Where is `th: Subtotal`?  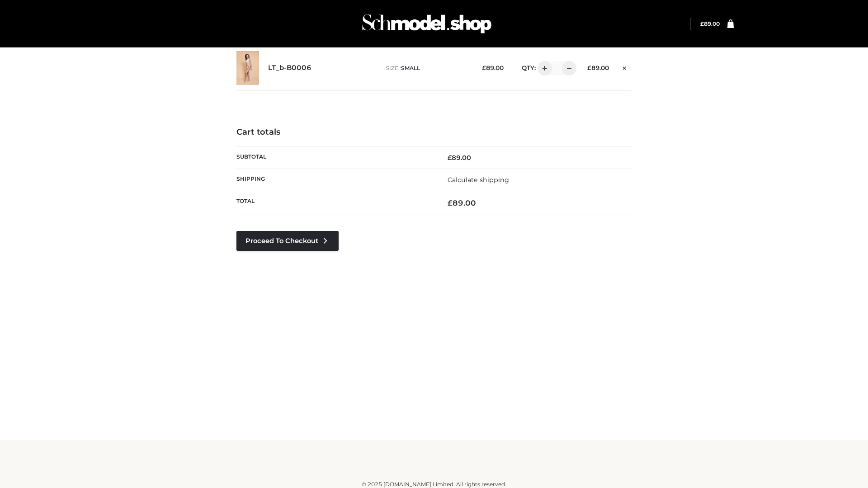 th: Subtotal is located at coordinates (335, 157).